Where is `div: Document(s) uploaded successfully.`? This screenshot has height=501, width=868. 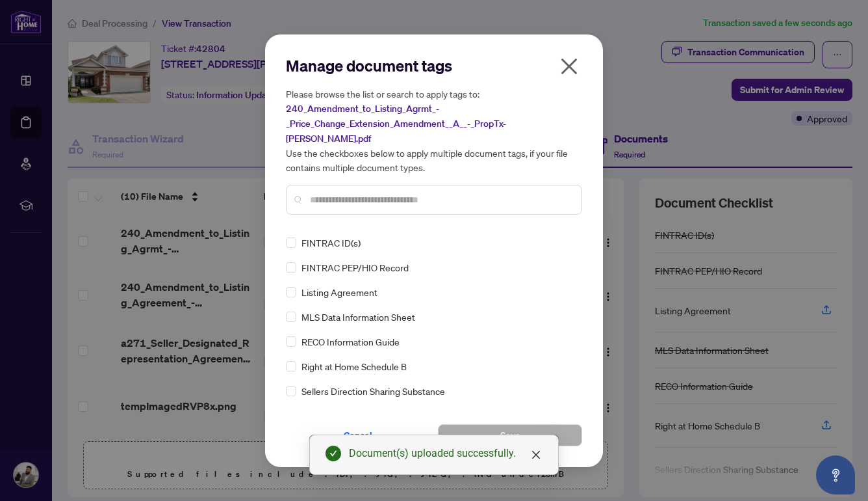
div: Document(s) uploaded successfully. is located at coordinates (446, 453).